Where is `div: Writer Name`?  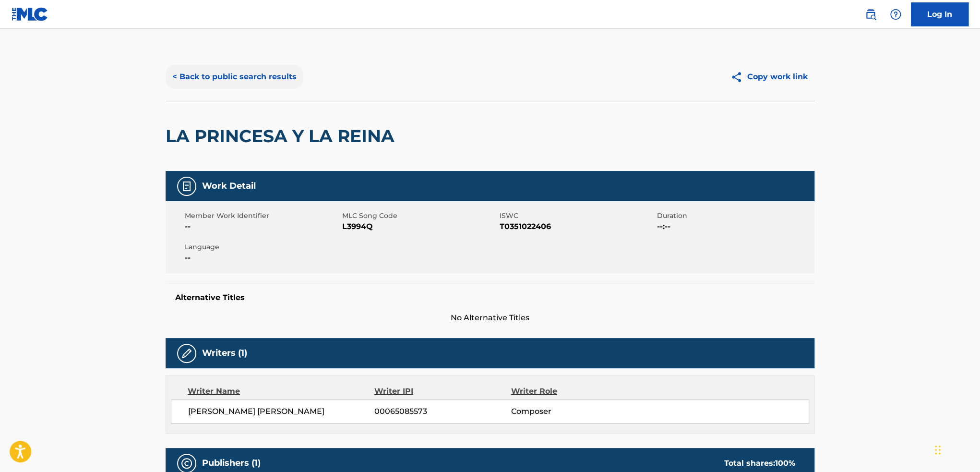
div: Writer Name is located at coordinates (281, 391).